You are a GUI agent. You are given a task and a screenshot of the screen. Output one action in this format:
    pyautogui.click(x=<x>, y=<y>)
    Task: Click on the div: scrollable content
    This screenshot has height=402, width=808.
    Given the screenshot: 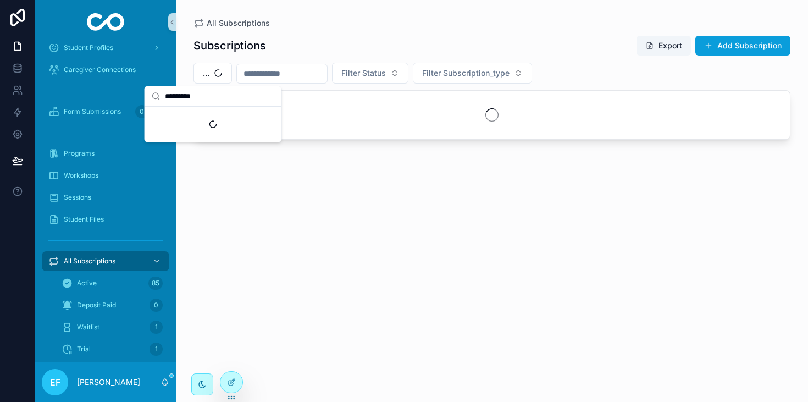 What is the action you would take?
    pyautogui.click(x=106, y=203)
    